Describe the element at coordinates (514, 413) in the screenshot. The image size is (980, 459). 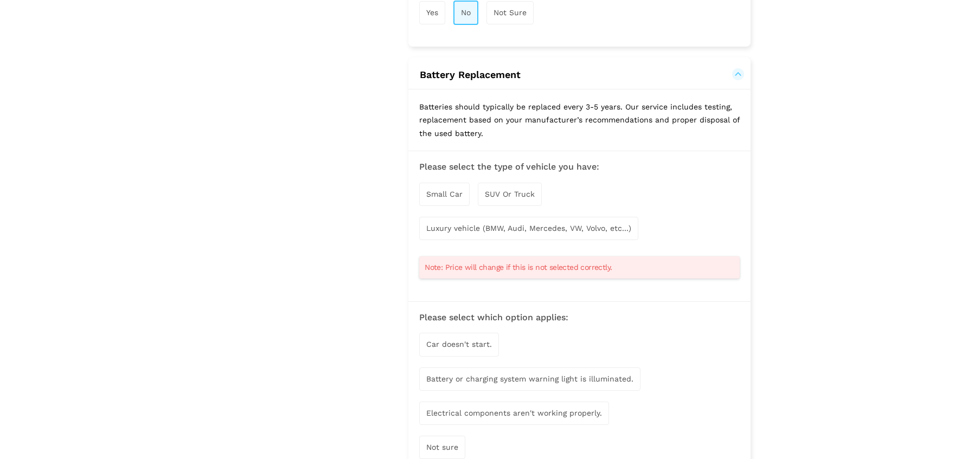
I see `span: Electrical components aren't working properly.` at that location.